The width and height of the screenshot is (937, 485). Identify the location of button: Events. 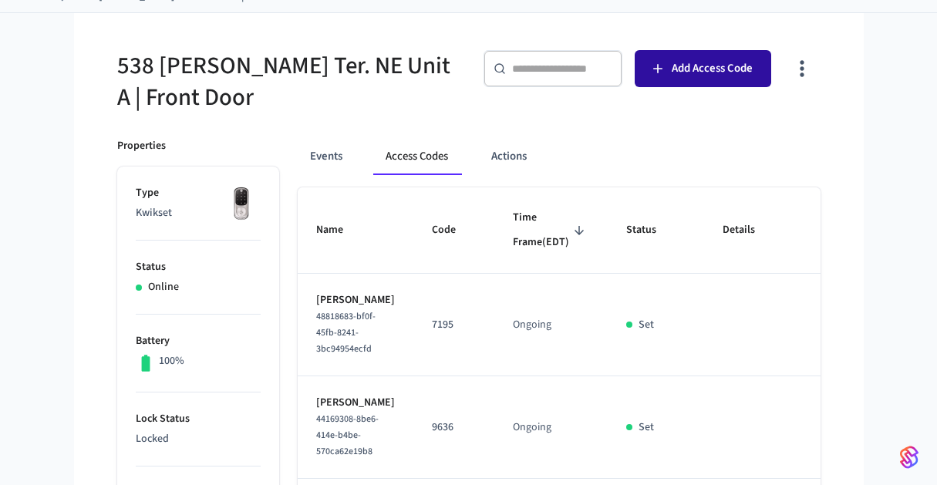
(326, 157).